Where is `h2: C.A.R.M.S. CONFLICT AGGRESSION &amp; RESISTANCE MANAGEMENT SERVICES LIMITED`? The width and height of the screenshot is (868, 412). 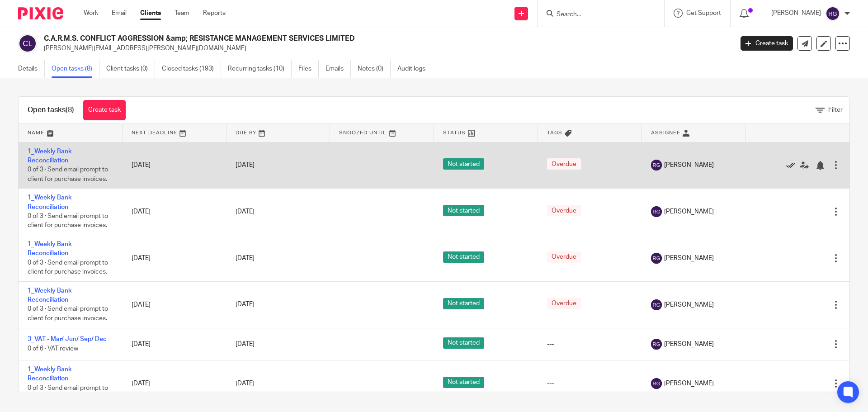 h2: C.A.R.M.S. CONFLICT AGGRESSION &amp; RESISTANCE MANAGEMENT SERVICES LIMITED is located at coordinates (317, 38).